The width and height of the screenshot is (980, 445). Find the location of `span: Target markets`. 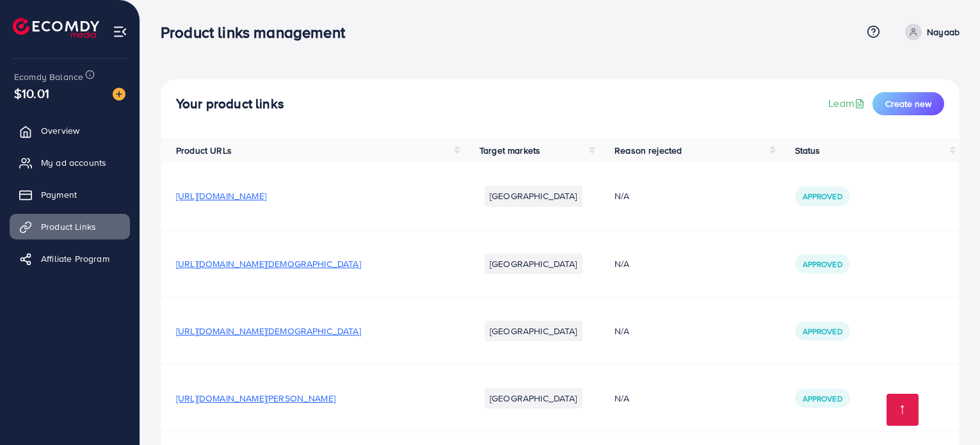

span: Target markets is located at coordinates (509, 150).